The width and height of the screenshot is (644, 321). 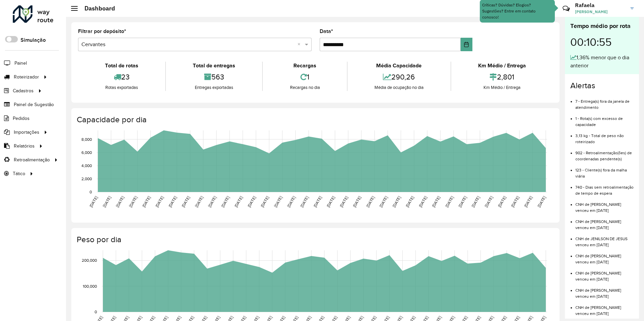 What do you see at coordinates (102, 31) in the screenshot?
I see `label: Filtrar por depósito` at bounding box center [102, 31].